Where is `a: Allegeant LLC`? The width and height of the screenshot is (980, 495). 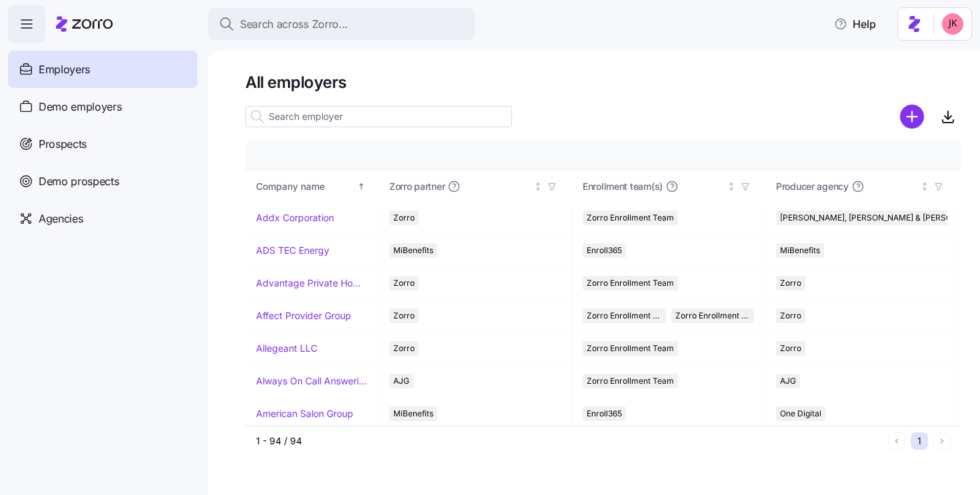
a: Allegeant LLC is located at coordinates (286, 349).